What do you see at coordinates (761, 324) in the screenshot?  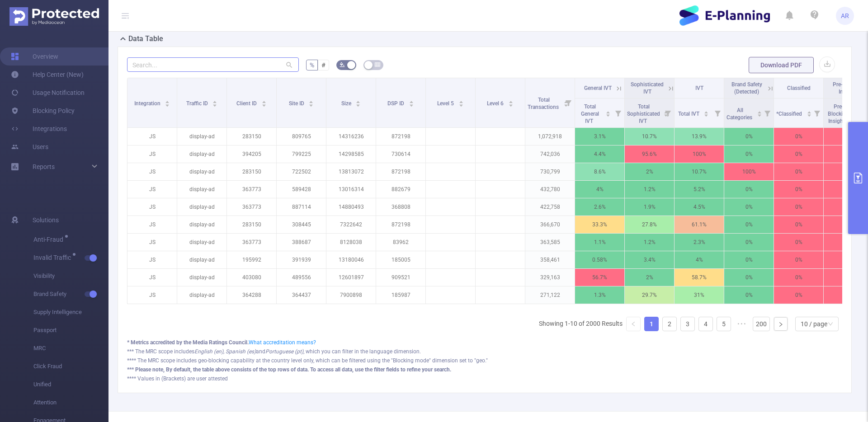 I see `a: 200` at bounding box center [761, 324].